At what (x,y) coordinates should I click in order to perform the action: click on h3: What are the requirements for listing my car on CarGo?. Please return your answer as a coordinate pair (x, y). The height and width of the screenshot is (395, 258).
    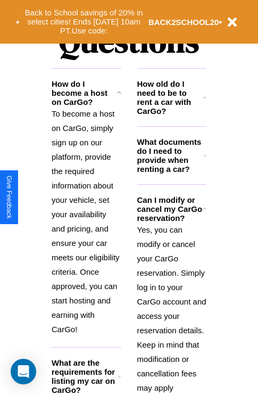
    Looking at the image, I should click on (85, 377).